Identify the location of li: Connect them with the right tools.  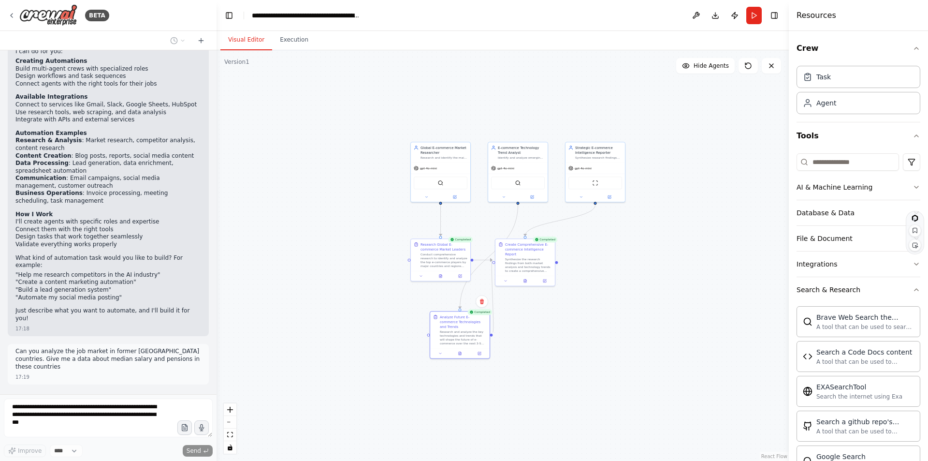
(108, 230).